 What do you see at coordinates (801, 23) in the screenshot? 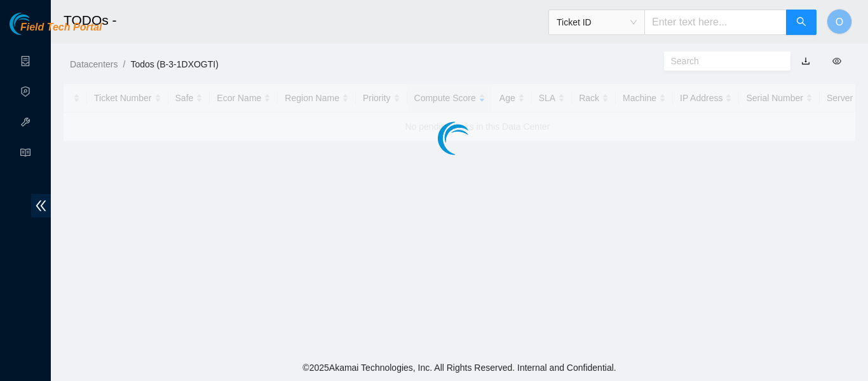
I see `span: search` at bounding box center [801, 23].